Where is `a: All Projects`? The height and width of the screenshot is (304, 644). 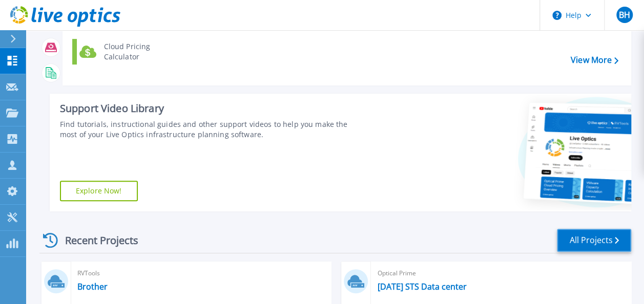
a: All Projects is located at coordinates (594, 240).